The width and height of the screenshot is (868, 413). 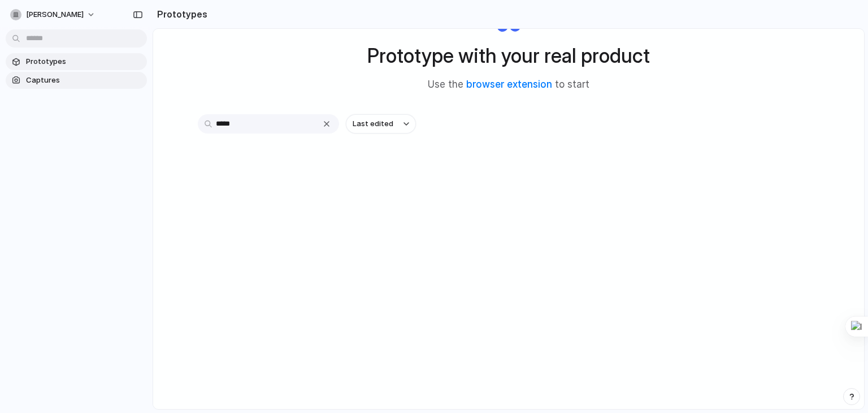 What do you see at coordinates (84, 61) in the screenshot?
I see `span: Prototypes` at bounding box center [84, 61].